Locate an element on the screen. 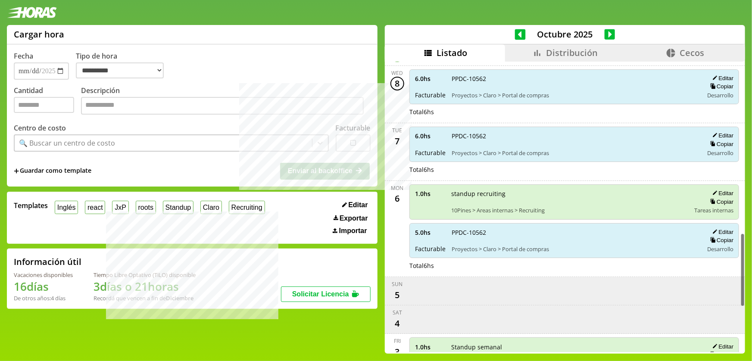 The image size is (752, 361). span: Octubre 2025 is located at coordinates (565, 34).